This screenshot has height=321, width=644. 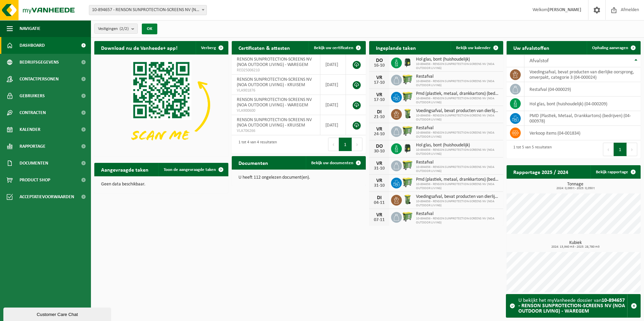 What do you see at coordinates (276, 70) in the screenshot?
I see `span: RED25006210` at bounding box center [276, 70].